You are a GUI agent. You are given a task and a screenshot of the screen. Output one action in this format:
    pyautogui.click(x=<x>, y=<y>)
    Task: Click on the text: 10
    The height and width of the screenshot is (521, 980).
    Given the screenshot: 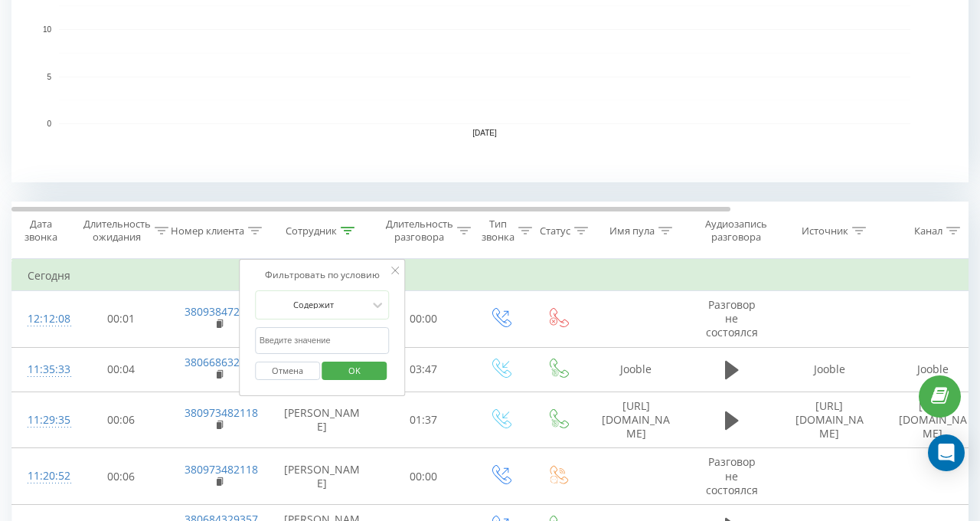 What is the action you would take?
    pyautogui.click(x=48, y=29)
    